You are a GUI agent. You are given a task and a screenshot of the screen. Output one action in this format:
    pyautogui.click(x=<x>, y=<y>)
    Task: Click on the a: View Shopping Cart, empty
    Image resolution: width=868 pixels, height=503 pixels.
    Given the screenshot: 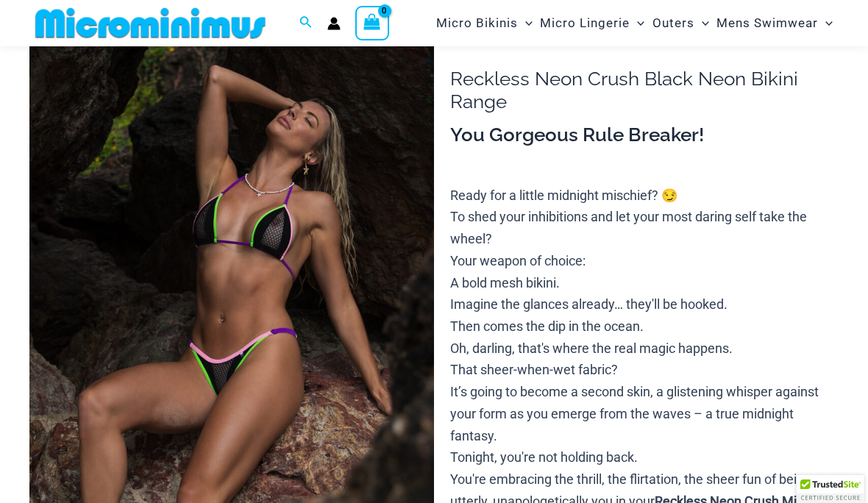 What is the action you would take?
    pyautogui.click(x=373, y=23)
    